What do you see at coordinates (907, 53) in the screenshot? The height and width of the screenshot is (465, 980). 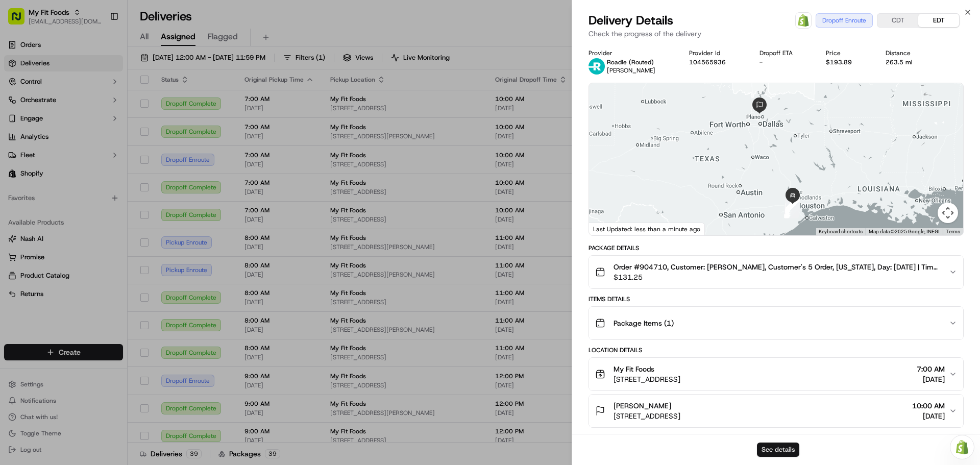 I see `div: Distance` at bounding box center [907, 53].